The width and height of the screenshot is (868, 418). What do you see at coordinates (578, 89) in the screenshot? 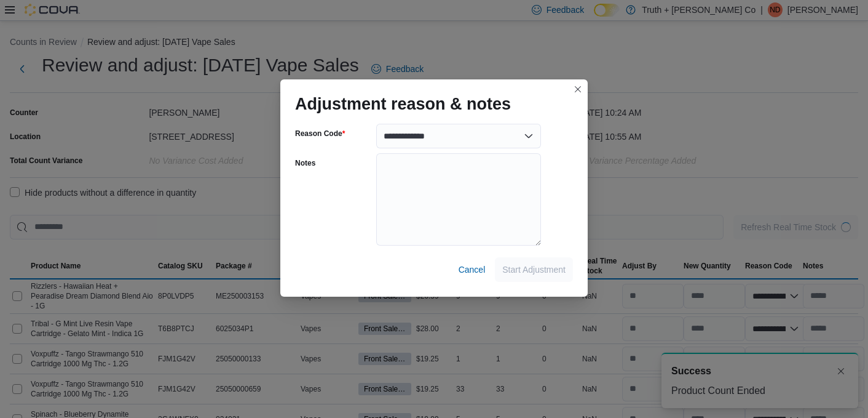
I see `button: Closes this modal window` at bounding box center [578, 89].